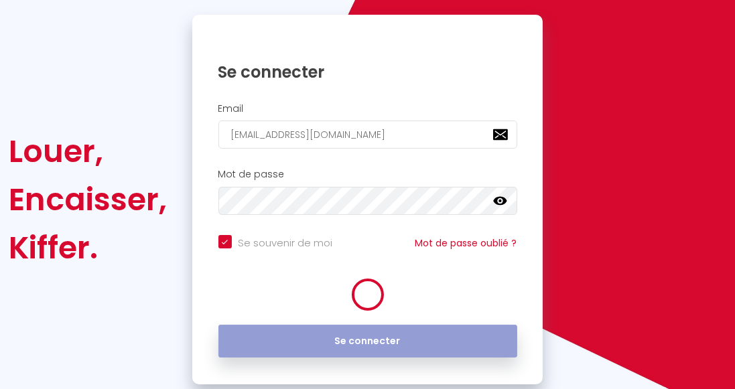 The image size is (735, 389). What do you see at coordinates (88, 200) in the screenshot?
I see `div: Encaisser,` at bounding box center [88, 200].